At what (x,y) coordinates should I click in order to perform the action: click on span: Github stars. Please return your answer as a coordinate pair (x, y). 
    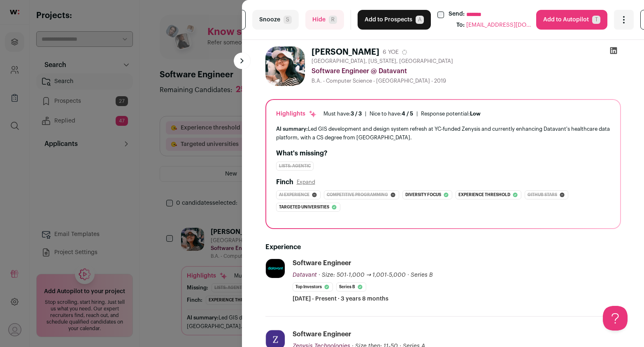
    Looking at the image, I should click on (542, 195).